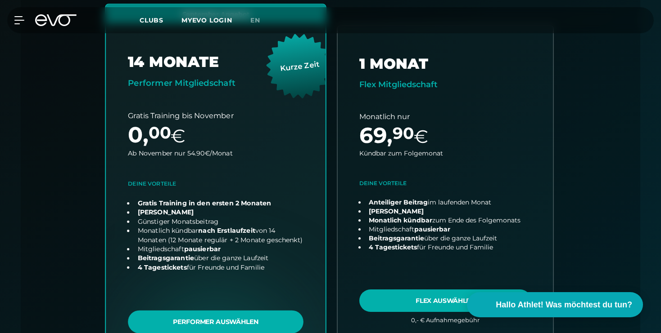 Image resolution: width=661 pixels, height=333 pixels. Describe the element at coordinates (255, 20) in the screenshot. I see `span: en` at that location.